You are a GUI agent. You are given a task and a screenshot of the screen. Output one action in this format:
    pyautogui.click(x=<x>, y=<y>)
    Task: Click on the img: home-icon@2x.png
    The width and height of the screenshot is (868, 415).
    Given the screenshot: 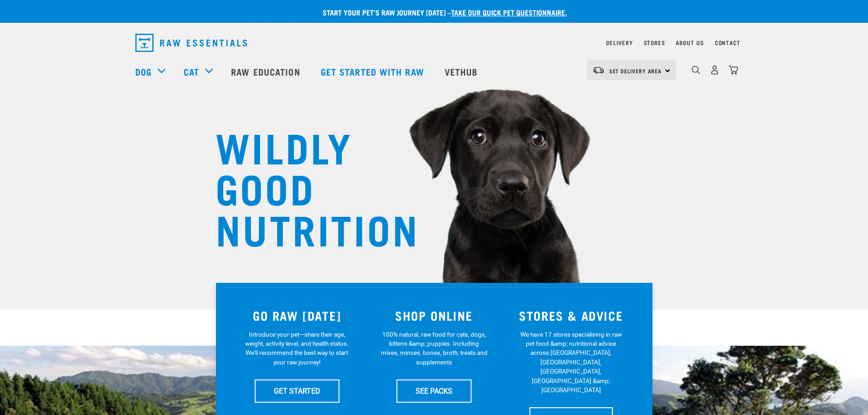 What is the action you would take?
    pyautogui.click(x=733, y=70)
    